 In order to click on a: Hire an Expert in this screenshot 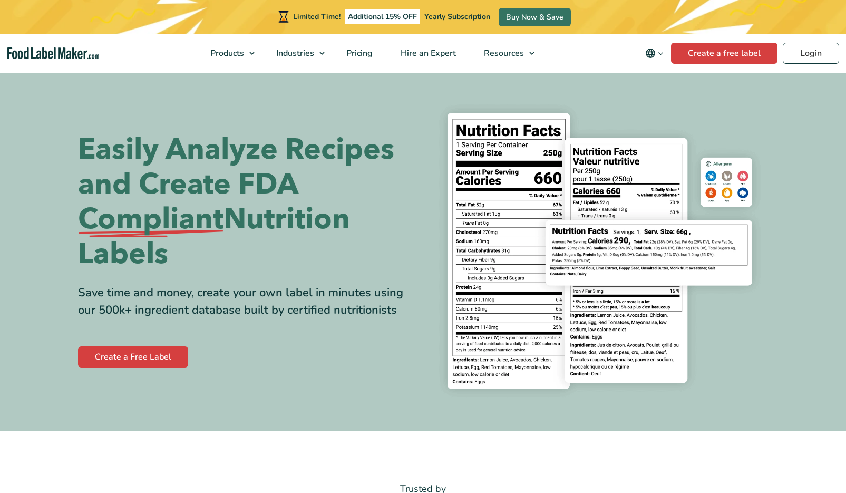, I will do `click(427, 53)`.